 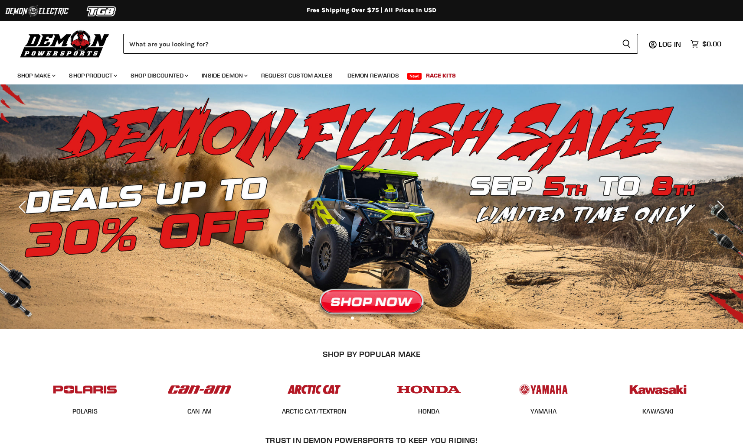 I want to click on img: POPULAR_MAKE_logo_3_027535af-6171-4c5e-a9bc-f0eccd05c5d6.jpg, so click(x=314, y=390).